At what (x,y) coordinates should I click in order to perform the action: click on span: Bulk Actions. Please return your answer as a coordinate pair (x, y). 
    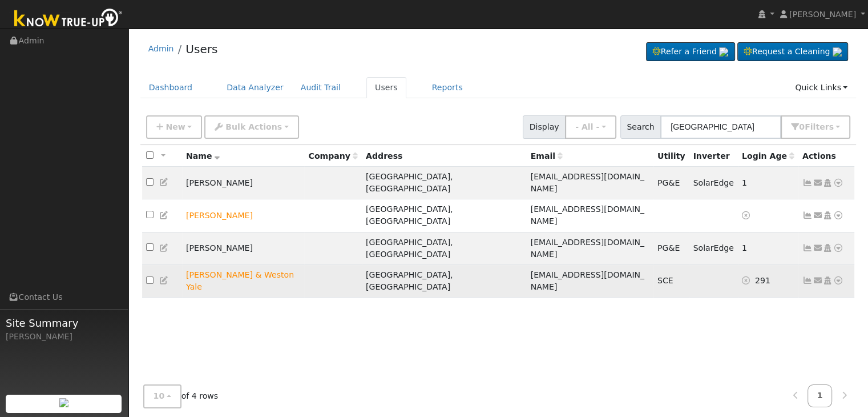
    Looking at the image, I should click on (253, 127).